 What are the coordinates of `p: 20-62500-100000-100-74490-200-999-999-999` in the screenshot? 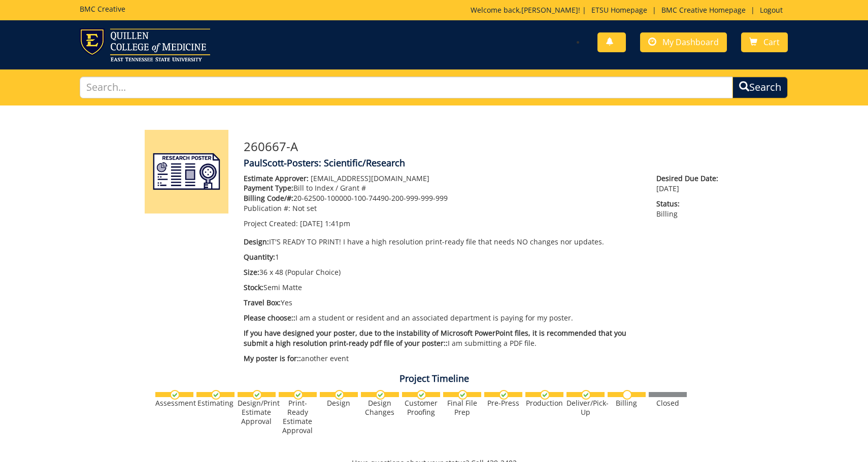 It's located at (442, 198).